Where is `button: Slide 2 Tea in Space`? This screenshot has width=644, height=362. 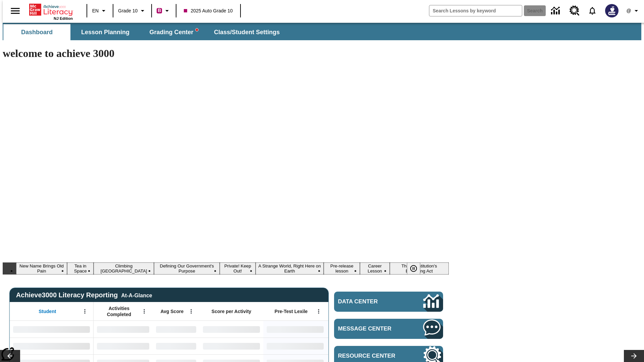
button: Slide 2 Tea in Space is located at coordinates (80, 269).